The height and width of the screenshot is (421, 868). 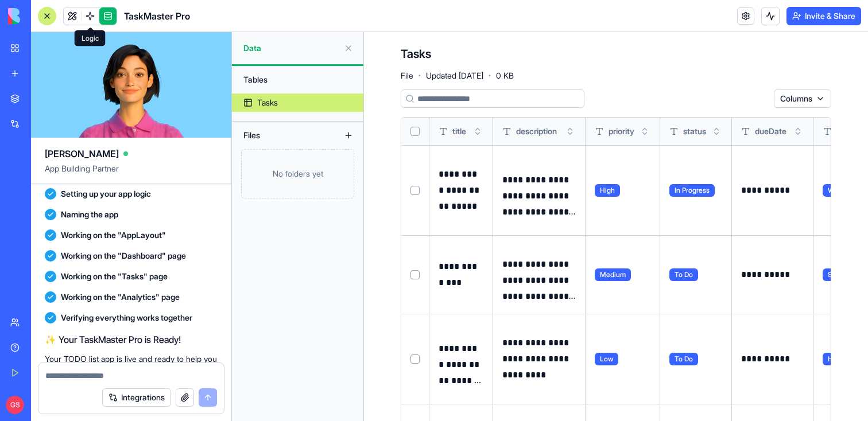 I want to click on span: status, so click(x=695, y=132).